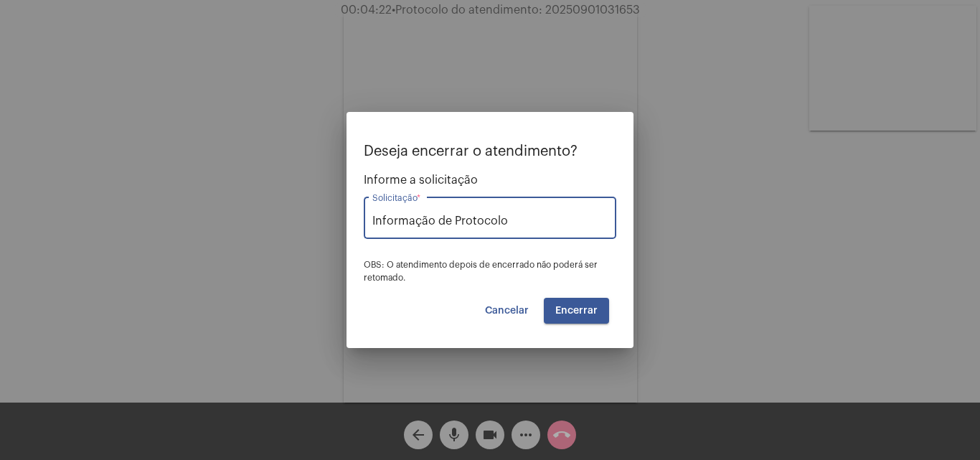 The width and height of the screenshot is (980, 460). Describe the element at coordinates (506, 310) in the screenshot. I see `span: Cancelar` at that location.